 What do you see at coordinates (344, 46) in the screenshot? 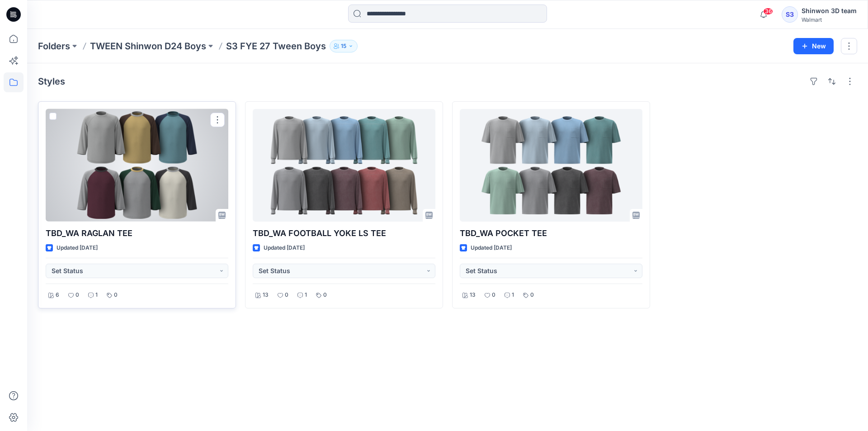
I see `p: 15` at bounding box center [344, 46].